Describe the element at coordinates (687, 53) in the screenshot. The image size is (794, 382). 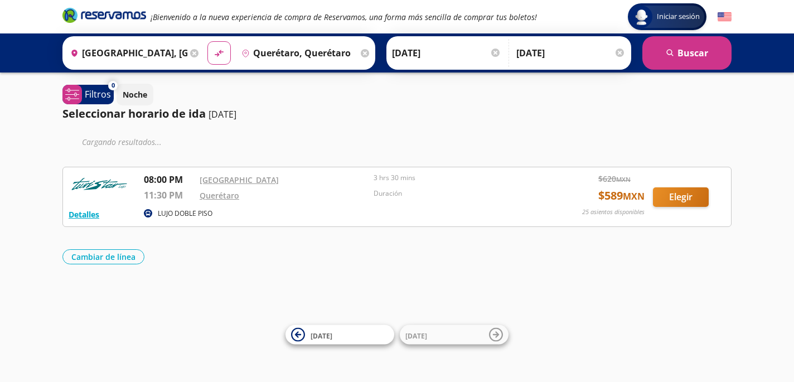
I see `button: Buscar` at that location.